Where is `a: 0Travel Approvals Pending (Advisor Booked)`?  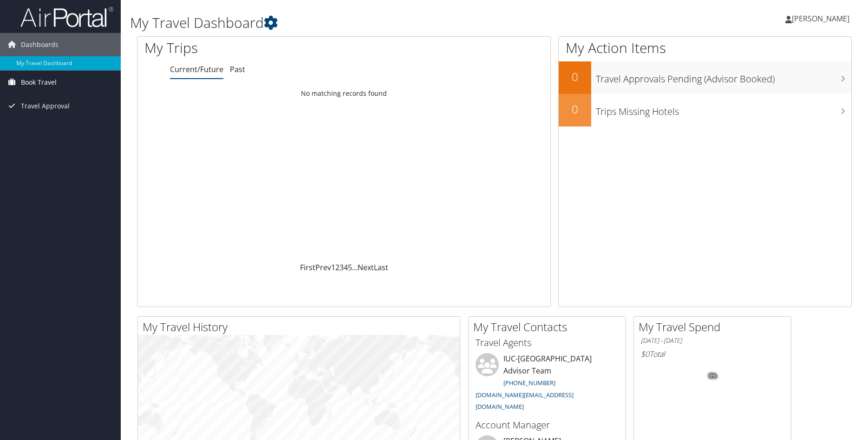
a: 0Travel Approvals Pending (Advisor Booked) is located at coordinates (705, 77).